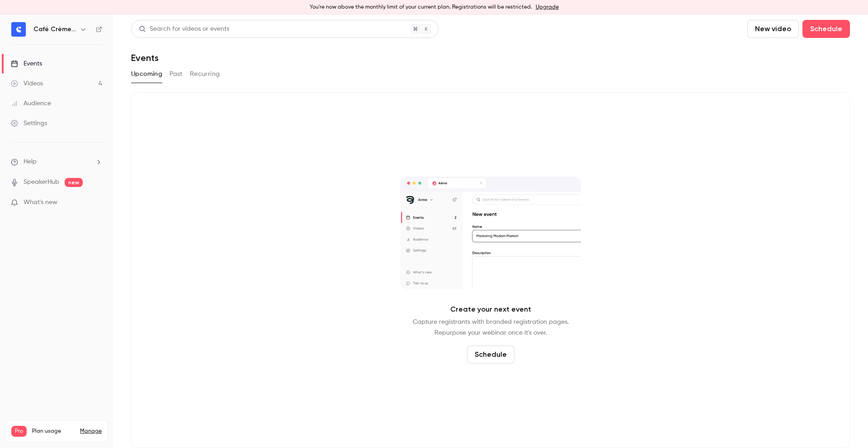  I want to click on button: New video, so click(773, 29).